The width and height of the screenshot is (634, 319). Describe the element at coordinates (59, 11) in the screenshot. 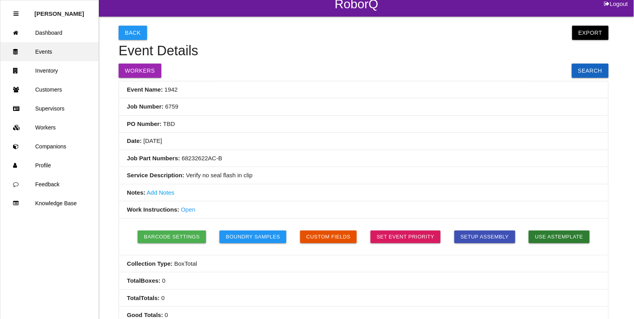

I see `p: Rosie Blandino` at that location.